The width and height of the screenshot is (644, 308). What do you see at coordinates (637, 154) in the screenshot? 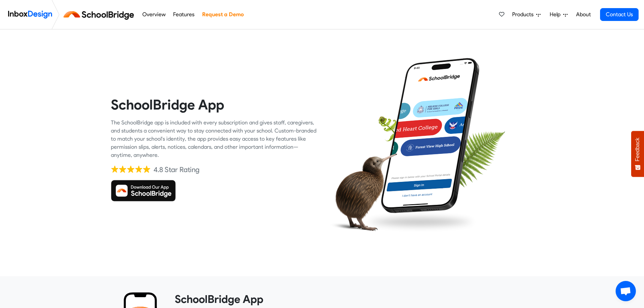
I see `button: Feedback - Show survey` at bounding box center [637, 154].